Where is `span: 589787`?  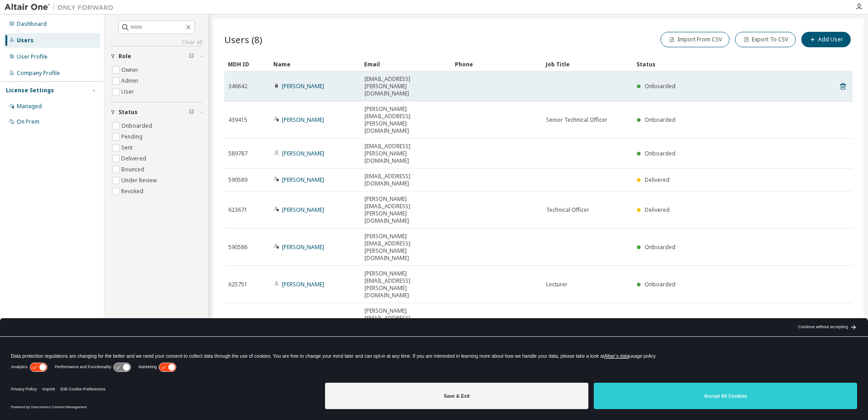
span: 589787 is located at coordinates (238, 154).